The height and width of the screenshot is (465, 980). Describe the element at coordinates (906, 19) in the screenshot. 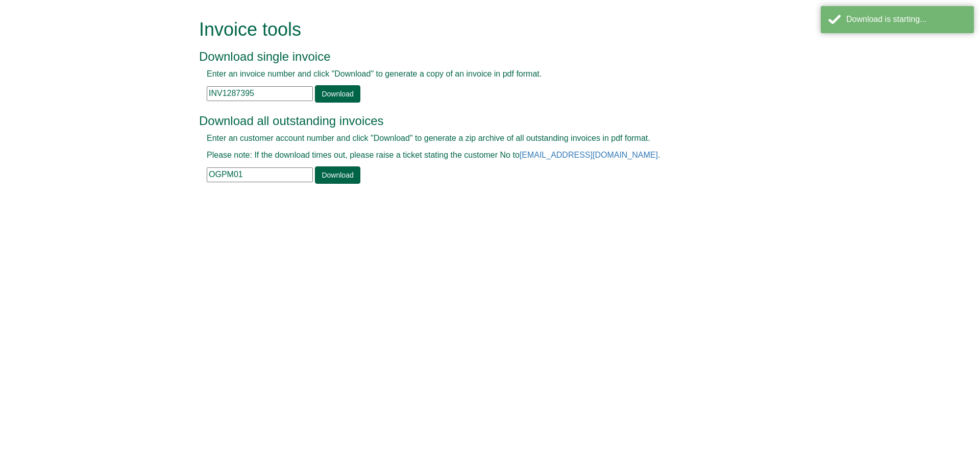

I see `div: Download is starting...` at that location.